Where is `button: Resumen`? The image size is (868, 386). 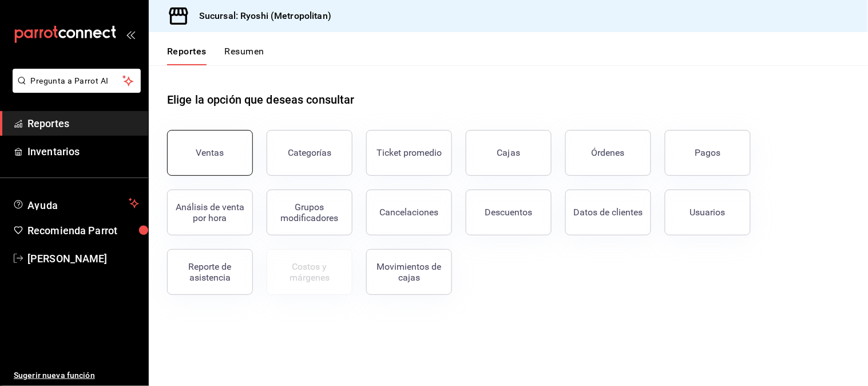
button: Resumen is located at coordinates (245, 56).